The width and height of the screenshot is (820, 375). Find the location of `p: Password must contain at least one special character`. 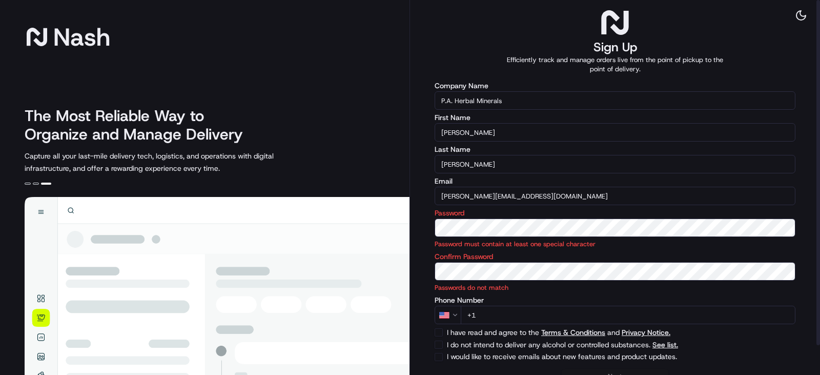

p: Password must contain at least one special character is located at coordinates (615, 243).